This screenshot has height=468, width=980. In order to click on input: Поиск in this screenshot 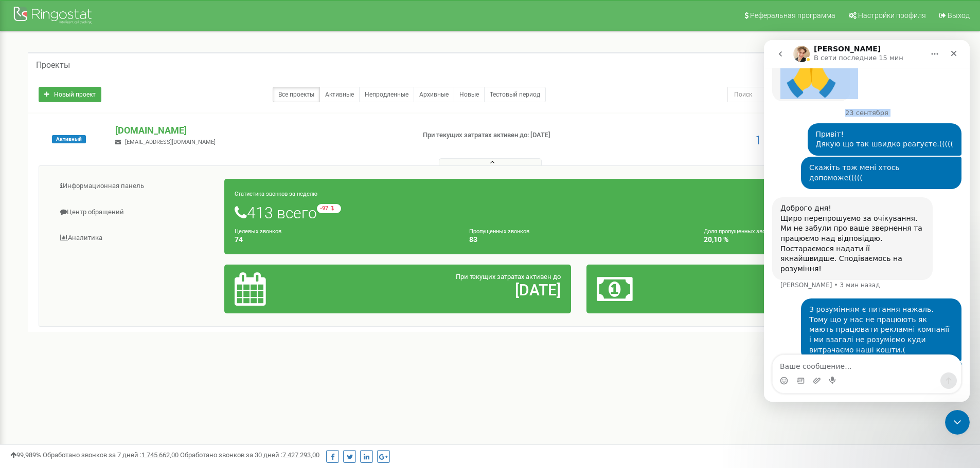, I will do `click(812, 95)`.